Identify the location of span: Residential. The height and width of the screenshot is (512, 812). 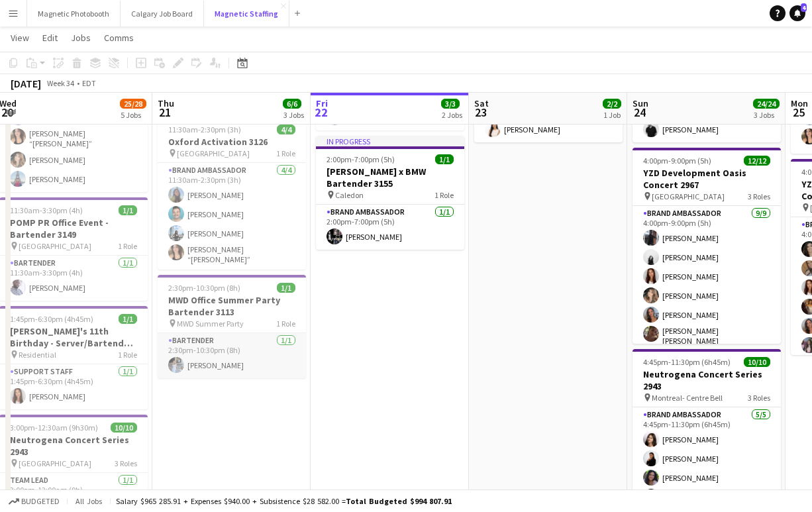
(37, 354).